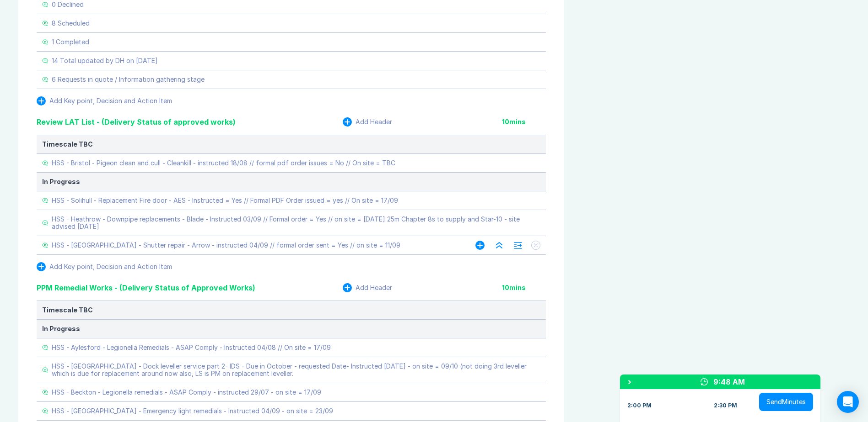  I want to click on div: 9:48 AM, so click(729, 382).